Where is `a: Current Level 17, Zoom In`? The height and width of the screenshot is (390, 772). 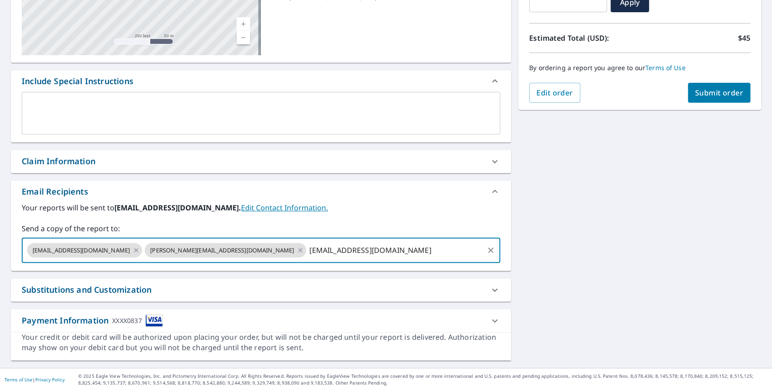
a: Current Level 17, Zoom In is located at coordinates (243, 24).